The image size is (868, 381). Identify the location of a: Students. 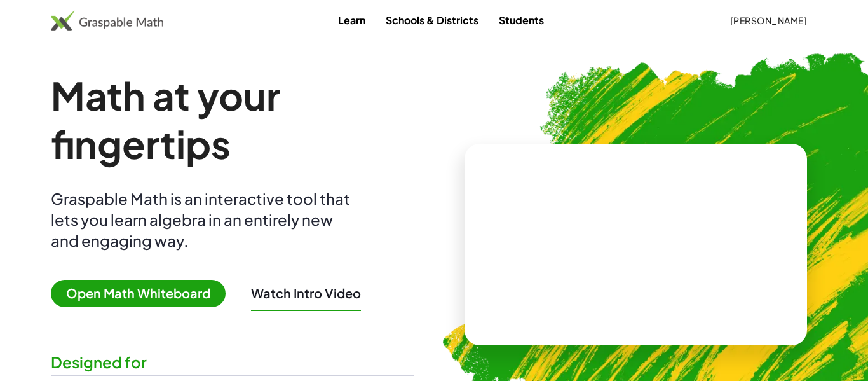
(521, 20).